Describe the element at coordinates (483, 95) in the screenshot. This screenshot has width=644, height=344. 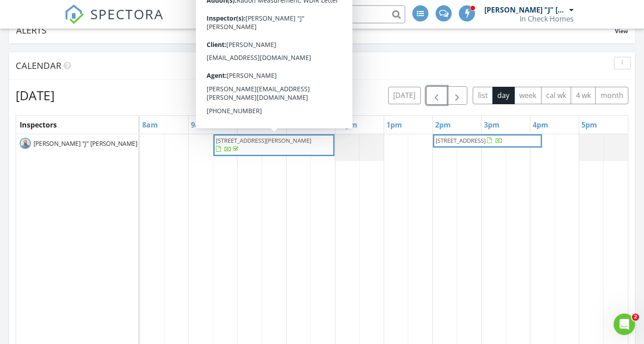
I see `button: list` at that location.